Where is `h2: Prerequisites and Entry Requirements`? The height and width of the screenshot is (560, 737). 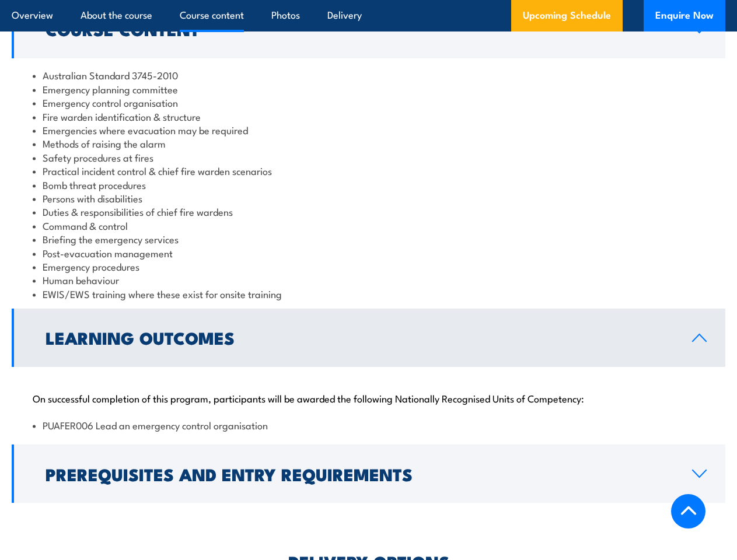 h2: Prerequisites and Entry Requirements is located at coordinates (359, 473).